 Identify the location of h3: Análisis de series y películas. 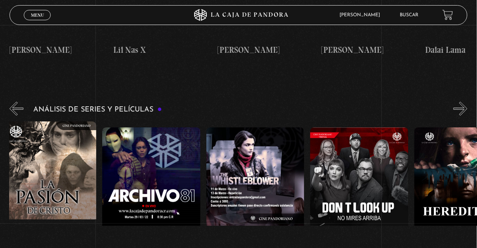
(97, 109).